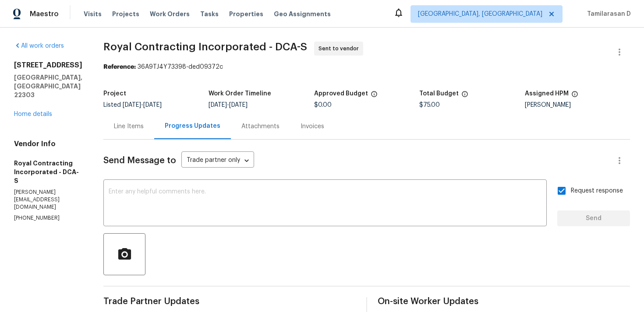 This screenshot has height=312, width=644. I want to click on span: Projects, so click(126, 14).